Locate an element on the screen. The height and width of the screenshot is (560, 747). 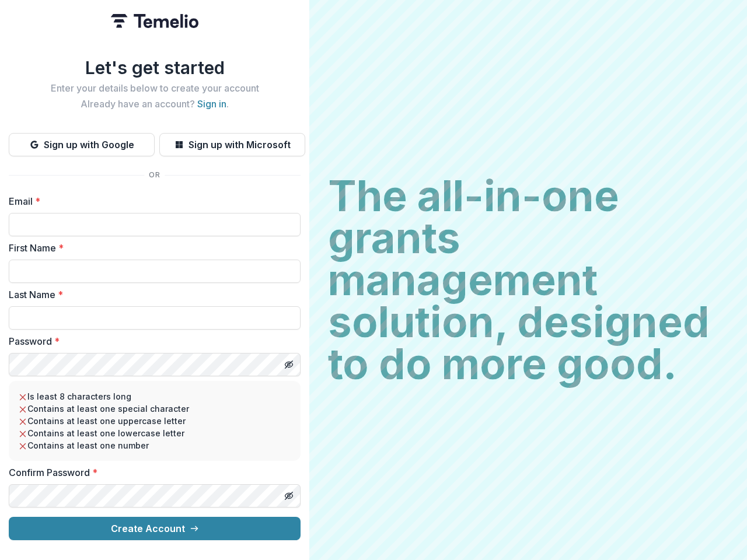
button: Create Account is located at coordinates (154, 528).